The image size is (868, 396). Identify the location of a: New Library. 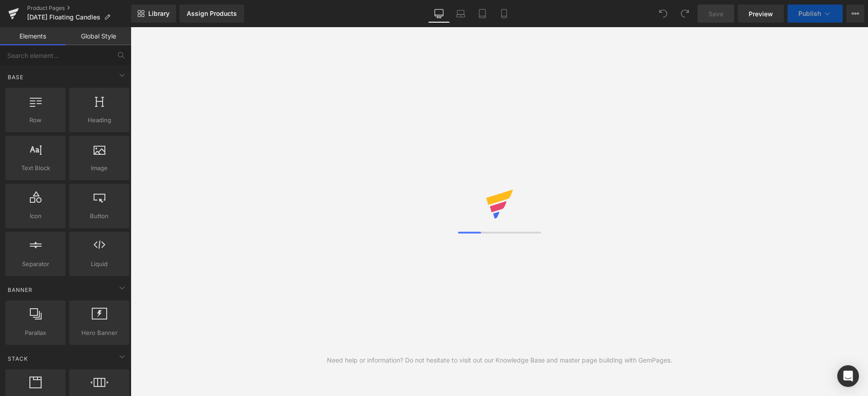
(153, 14).